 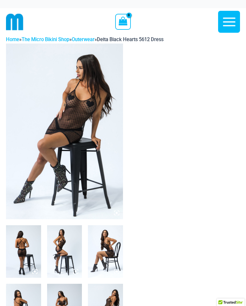 What do you see at coordinates (83, 39) in the screenshot?
I see `a: Outerwear` at bounding box center [83, 39].